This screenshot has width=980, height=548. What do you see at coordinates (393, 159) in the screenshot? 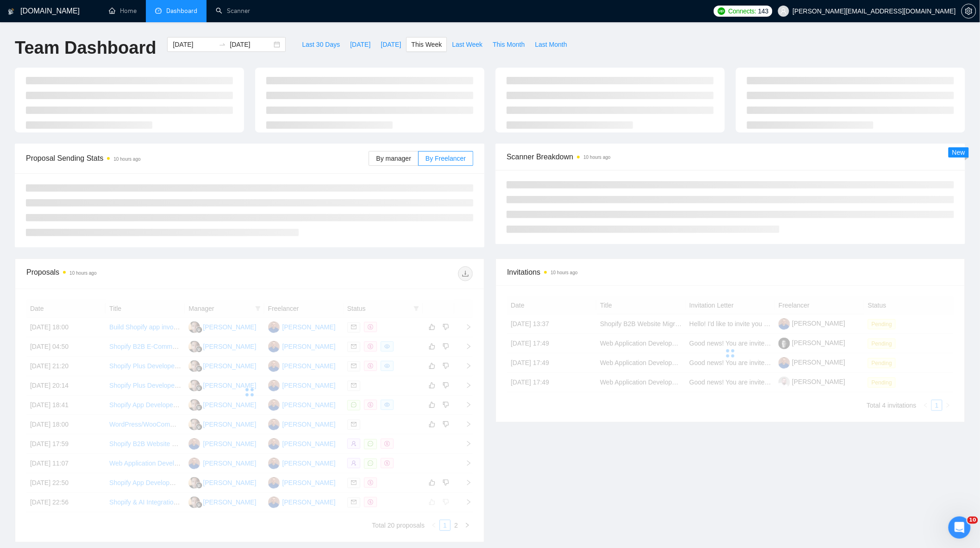
I see `span: By manager` at bounding box center [393, 159].